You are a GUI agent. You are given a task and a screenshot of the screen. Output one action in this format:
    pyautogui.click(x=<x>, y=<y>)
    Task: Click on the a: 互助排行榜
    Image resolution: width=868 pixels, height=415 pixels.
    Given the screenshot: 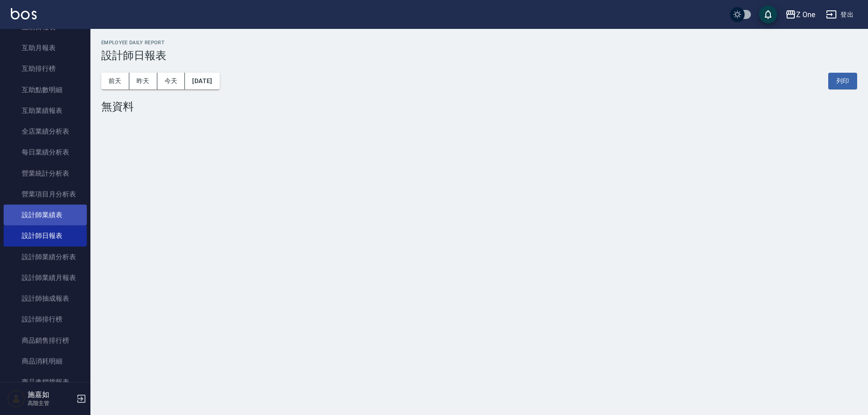 What is the action you would take?
    pyautogui.click(x=45, y=68)
    